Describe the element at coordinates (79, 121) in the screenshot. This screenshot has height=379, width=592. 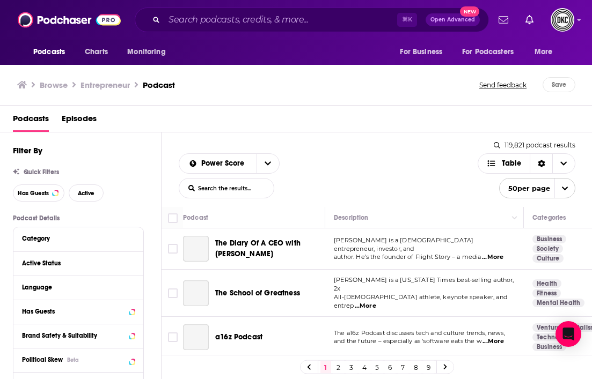
I see `span: Episodes` at that location.